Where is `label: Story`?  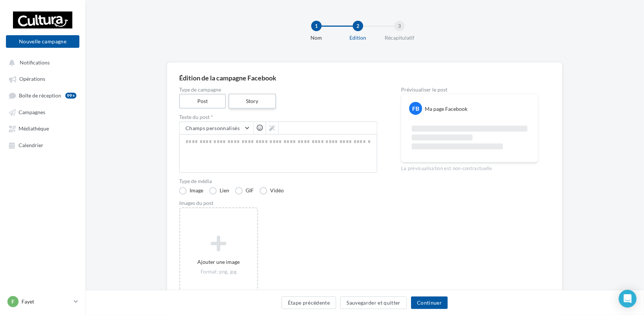 label: Story is located at coordinates (252, 101).